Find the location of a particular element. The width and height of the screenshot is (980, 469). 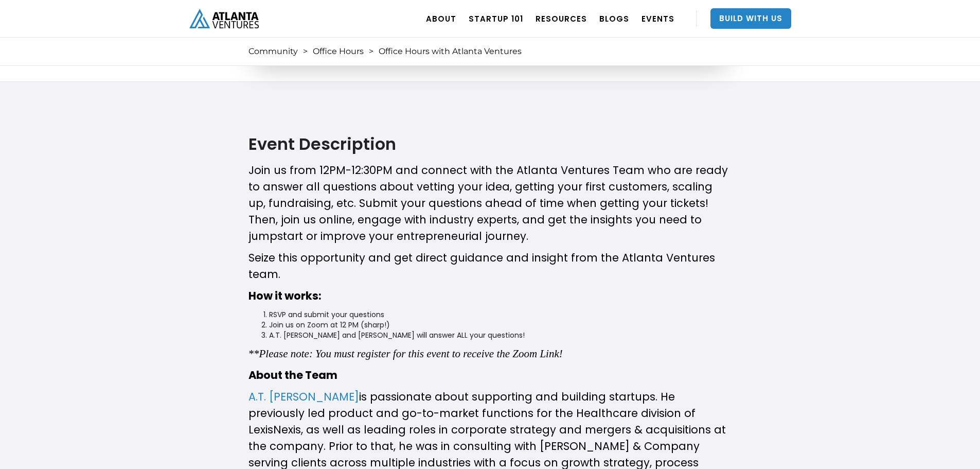

a: RESOURCES is located at coordinates (561, 19).